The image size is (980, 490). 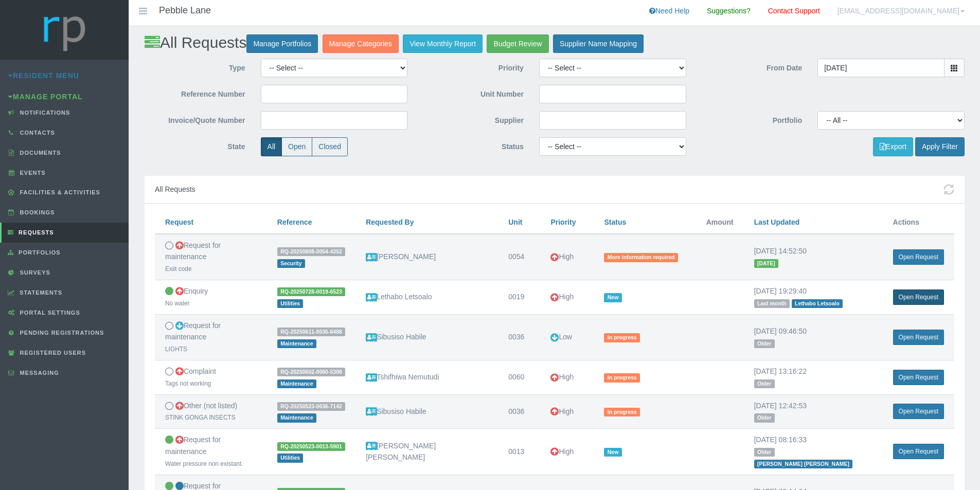 I want to click on label: Invoice/Quote Number, so click(x=195, y=119).